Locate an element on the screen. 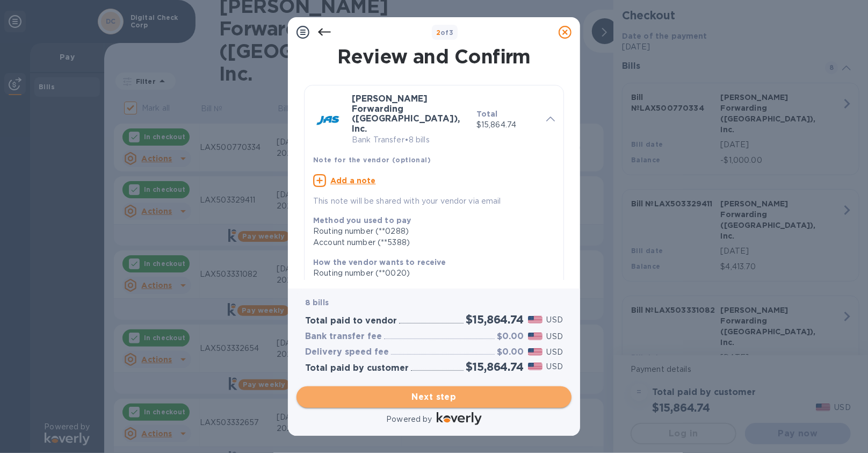  h3: Bank transfer fee is located at coordinates (343, 336).